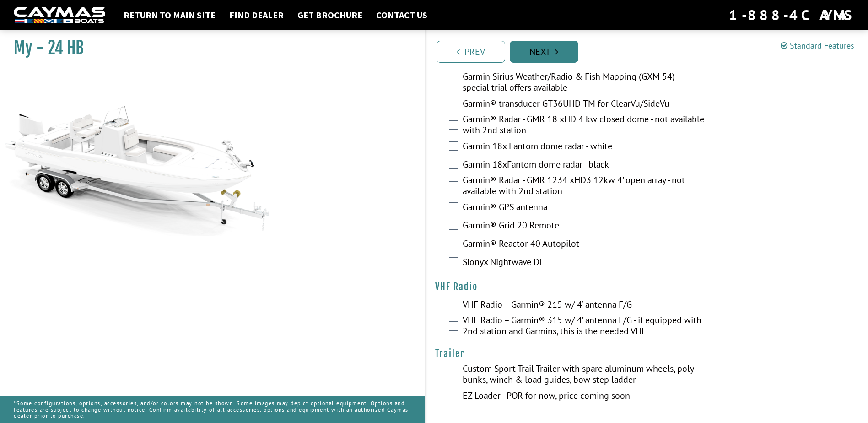  What do you see at coordinates (647, 287) in the screenshot?
I see `h4: VHF Radio` at bounding box center [647, 287].